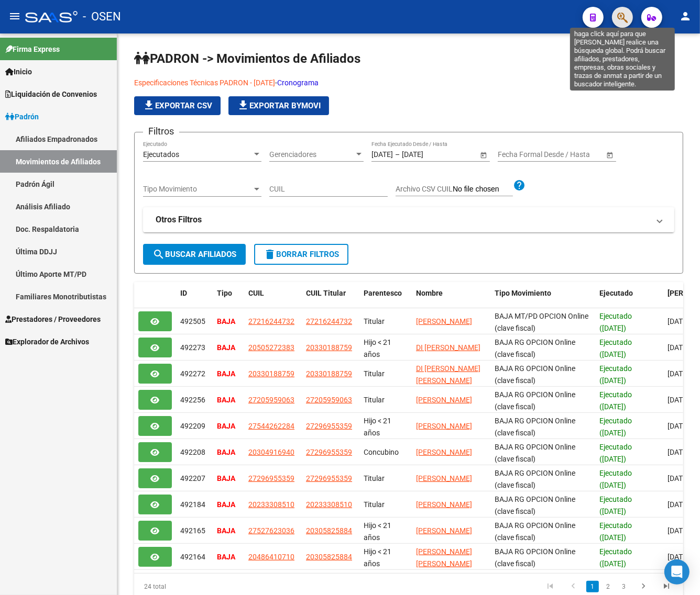 The width and height of the screenshot is (700, 595). I want to click on span: 20330188759, so click(271, 374).